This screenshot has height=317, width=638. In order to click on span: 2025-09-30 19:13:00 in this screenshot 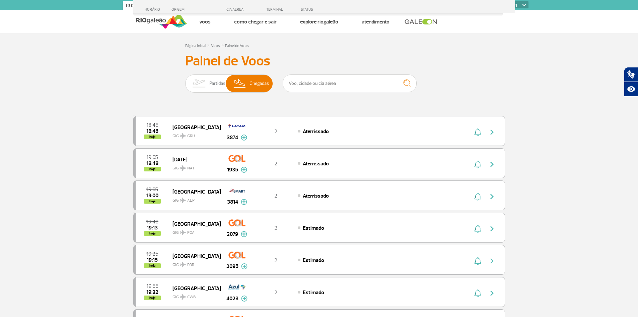, I will do `click(152, 228)`.